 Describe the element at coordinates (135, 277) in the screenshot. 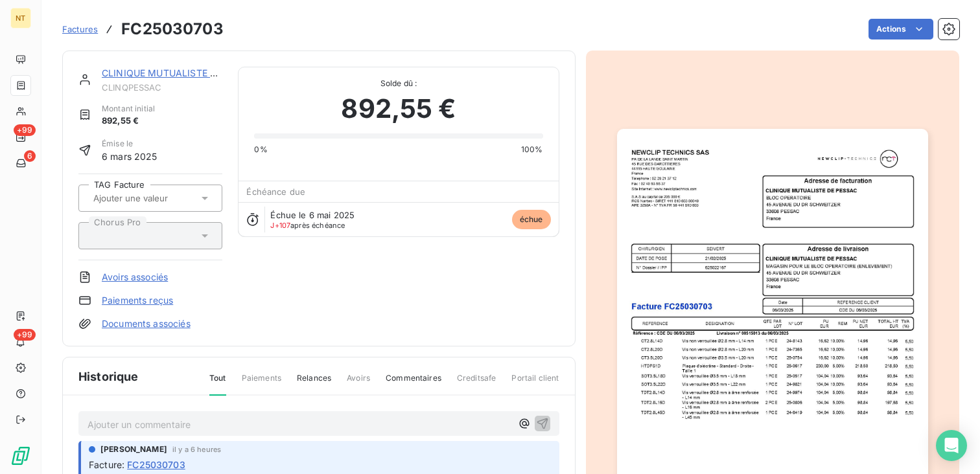

I see `a: Avoirs associés` at that location.